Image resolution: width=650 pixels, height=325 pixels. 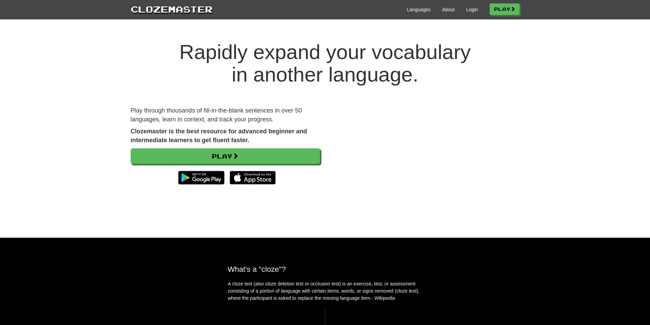 I want to click on a: Login, so click(x=472, y=10).